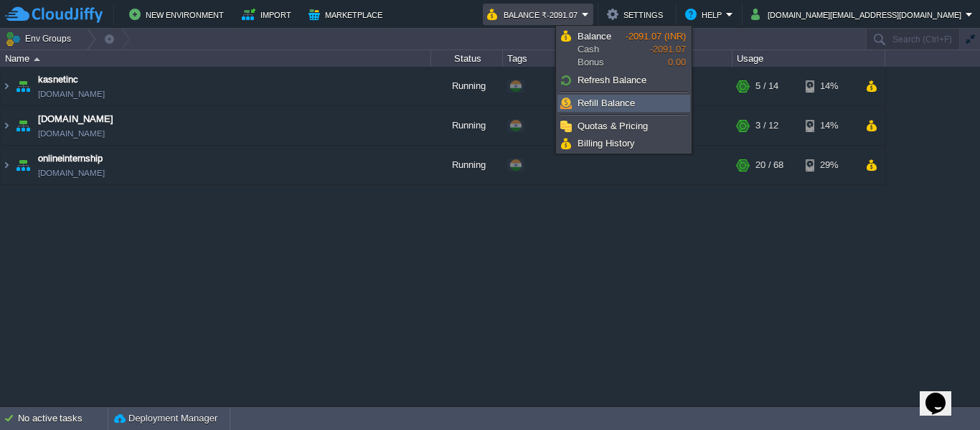 Image resolution: width=980 pixels, height=430 pixels. I want to click on button: Deployment Manager, so click(166, 419).